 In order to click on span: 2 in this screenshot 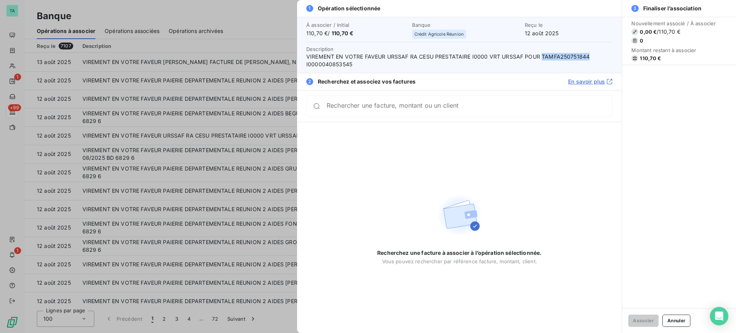, I will do `click(310, 82)`.